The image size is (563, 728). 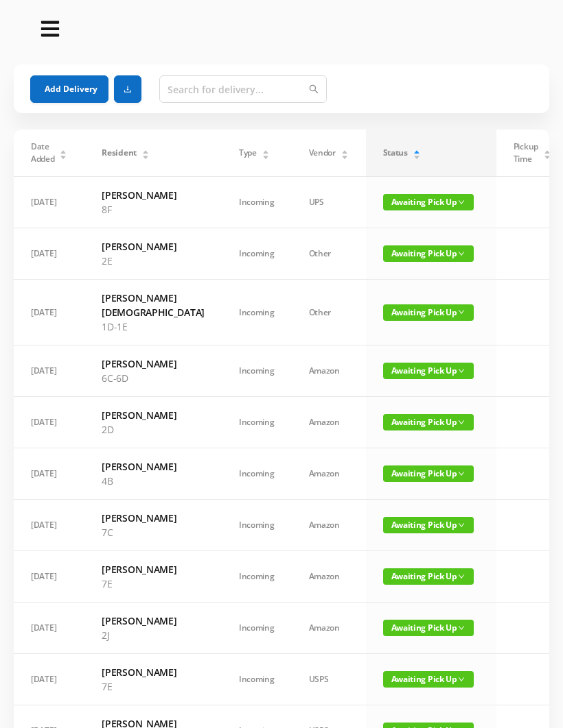 What do you see at coordinates (119, 153) in the screenshot?
I see `span: Resident` at bounding box center [119, 153].